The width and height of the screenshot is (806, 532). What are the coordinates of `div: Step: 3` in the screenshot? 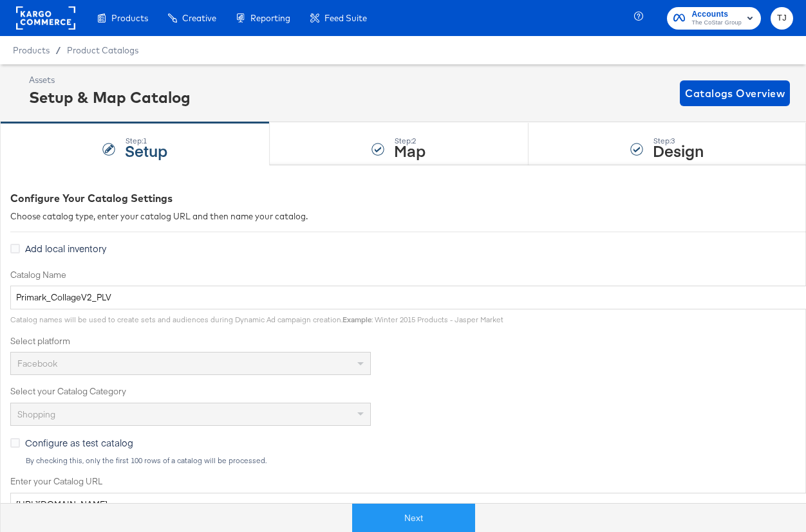 It's located at (679, 141).